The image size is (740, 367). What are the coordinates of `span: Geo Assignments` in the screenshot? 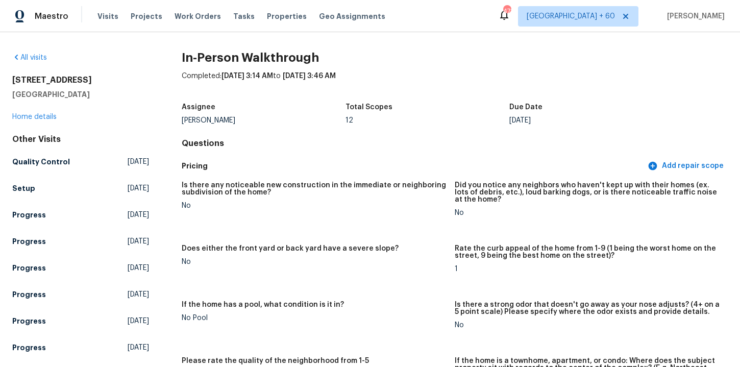 It's located at (352, 16).